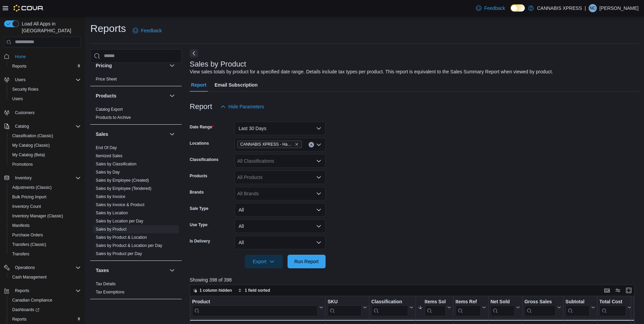 This screenshot has height=324, width=644. I want to click on span: Sales by Employee (Tendered), so click(124, 188).